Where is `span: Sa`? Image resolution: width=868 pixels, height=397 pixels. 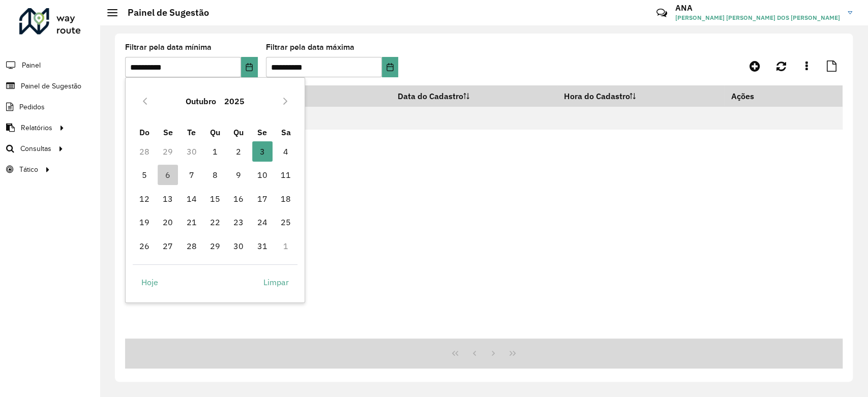
span: Sa is located at coordinates (286, 133).